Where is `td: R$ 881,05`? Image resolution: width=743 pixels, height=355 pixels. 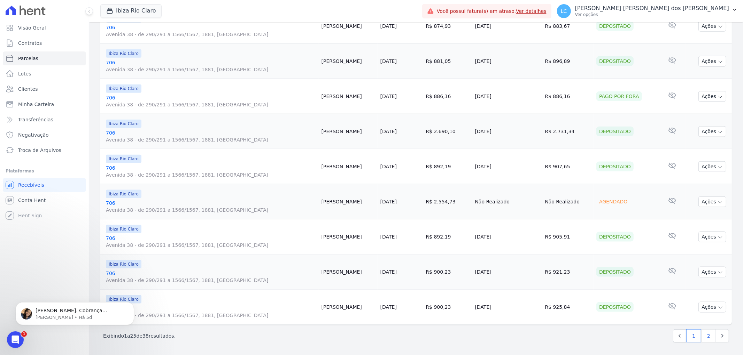
td: R$ 881,05 is located at coordinates (447, 61).